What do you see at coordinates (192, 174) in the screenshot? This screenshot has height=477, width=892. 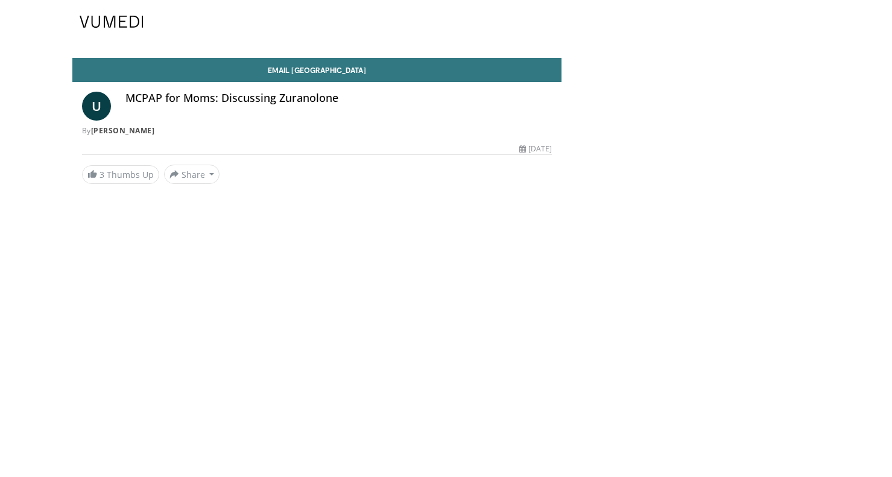 I see `button: Share` at bounding box center [192, 174].